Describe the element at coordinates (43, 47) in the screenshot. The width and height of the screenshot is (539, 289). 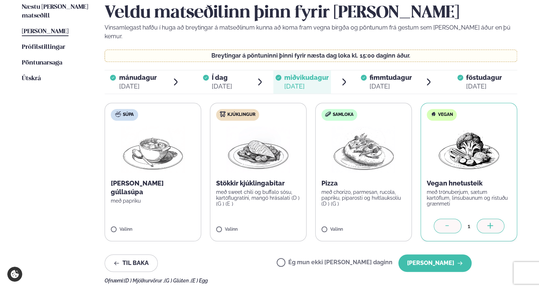
I see `a: Prófílstillingar` at that location.